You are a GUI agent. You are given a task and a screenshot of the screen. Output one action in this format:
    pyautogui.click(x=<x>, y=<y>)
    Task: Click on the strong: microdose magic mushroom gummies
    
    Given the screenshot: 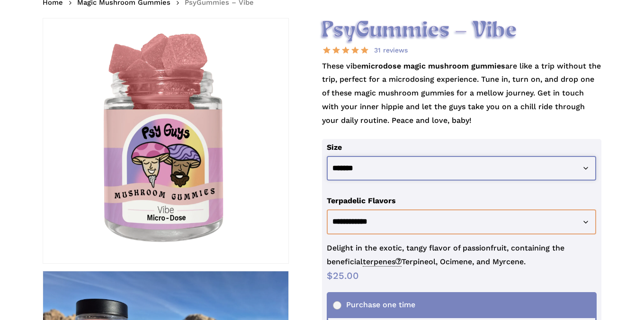 What is the action you would take?
    pyautogui.click(x=433, y=66)
    